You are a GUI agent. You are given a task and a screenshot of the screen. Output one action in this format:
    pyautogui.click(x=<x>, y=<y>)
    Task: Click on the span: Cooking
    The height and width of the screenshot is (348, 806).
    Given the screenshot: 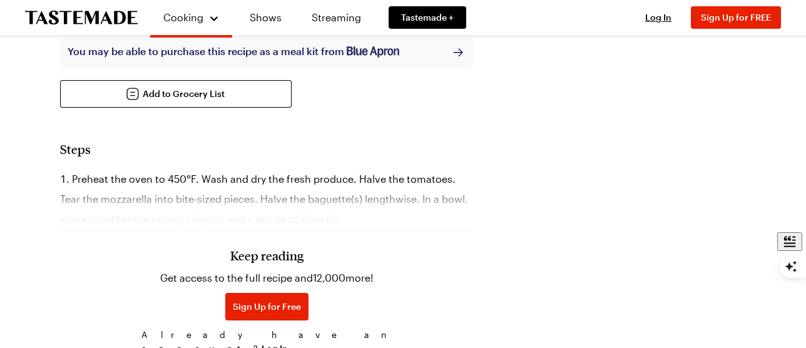 What is the action you would take?
    pyautogui.click(x=183, y=17)
    